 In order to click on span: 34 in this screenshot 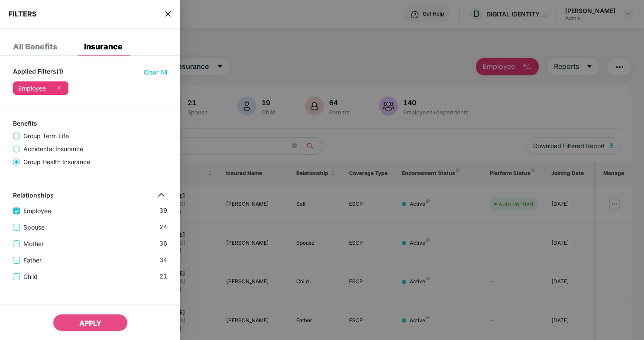, I will do `click(163, 260)`.